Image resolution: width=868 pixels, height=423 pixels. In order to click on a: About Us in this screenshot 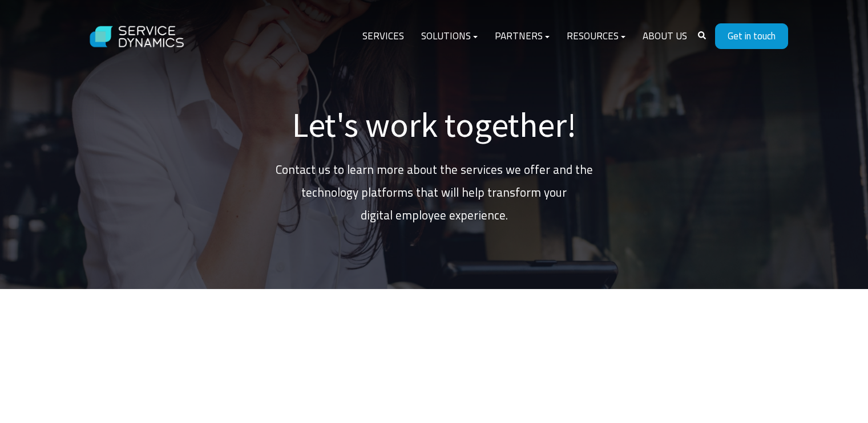, I will do `click(665, 36)`.